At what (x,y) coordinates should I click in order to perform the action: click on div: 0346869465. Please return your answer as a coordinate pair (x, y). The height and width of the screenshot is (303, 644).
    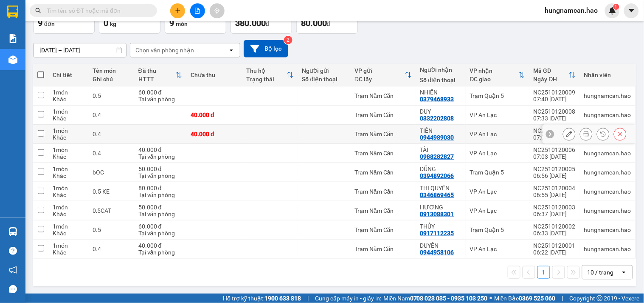
    Looking at the image, I should click on (438, 195).